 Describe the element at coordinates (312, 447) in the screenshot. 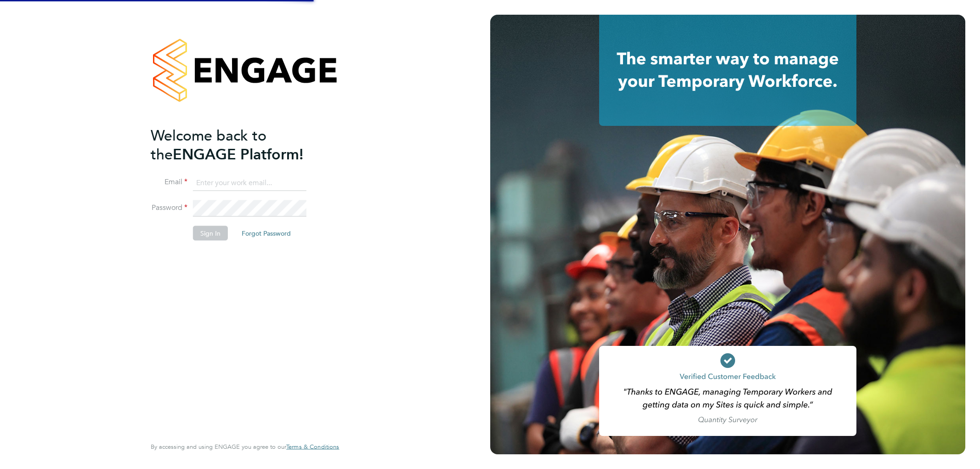

I see `span: Terms & Conditions` at that location.